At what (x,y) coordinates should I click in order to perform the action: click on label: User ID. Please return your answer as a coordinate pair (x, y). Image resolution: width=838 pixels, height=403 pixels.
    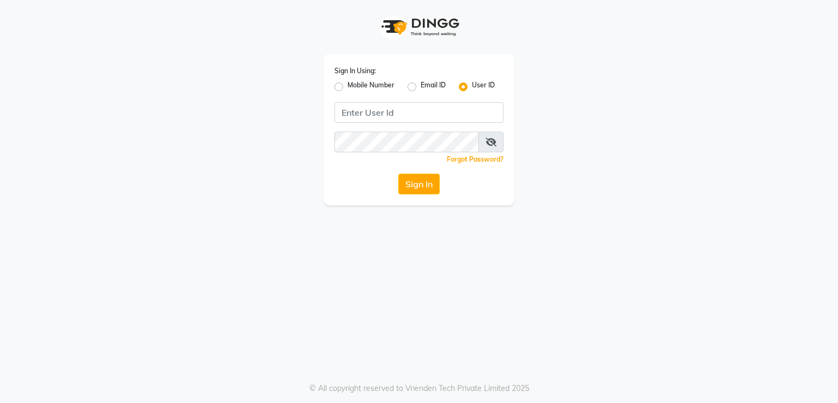
    Looking at the image, I should click on (483, 87).